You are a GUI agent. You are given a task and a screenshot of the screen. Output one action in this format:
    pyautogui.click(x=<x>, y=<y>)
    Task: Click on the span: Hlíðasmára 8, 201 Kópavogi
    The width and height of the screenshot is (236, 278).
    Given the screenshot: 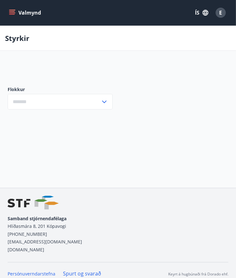 What is the action you would take?
    pyautogui.click(x=37, y=226)
    